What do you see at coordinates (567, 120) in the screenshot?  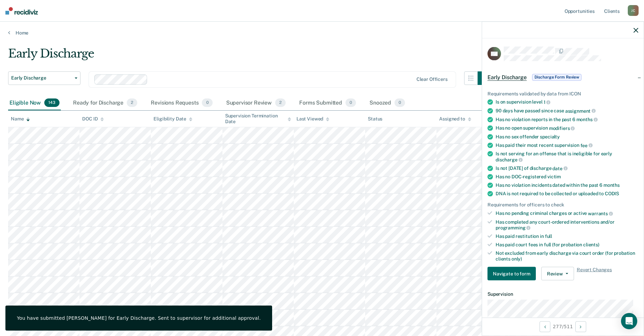 I see `div: Has no violation reports in the past 6` at bounding box center [567, 120].